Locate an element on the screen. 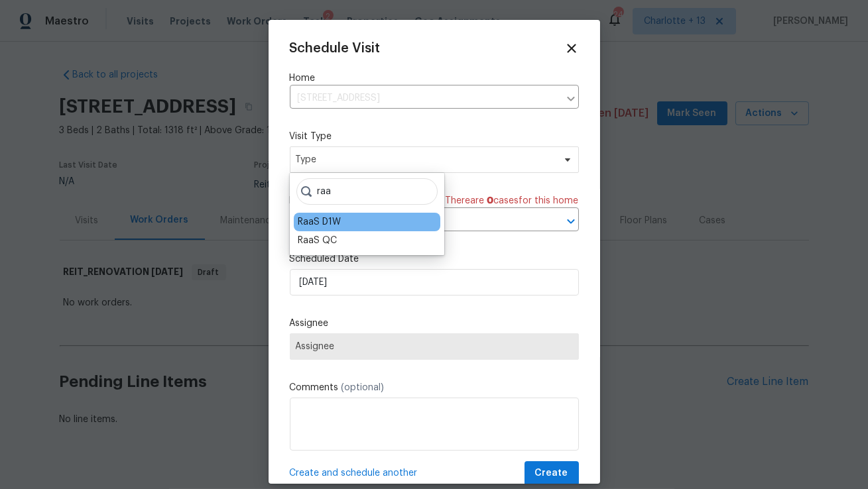  label: Home is located at coordinates (434, 78).